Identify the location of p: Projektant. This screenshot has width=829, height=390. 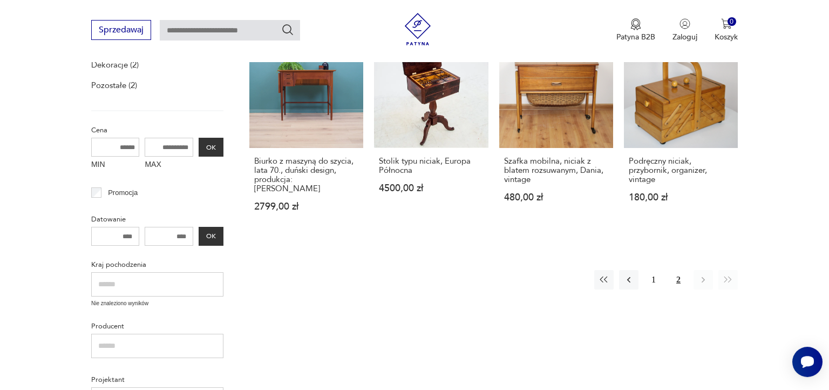
(157, 379).